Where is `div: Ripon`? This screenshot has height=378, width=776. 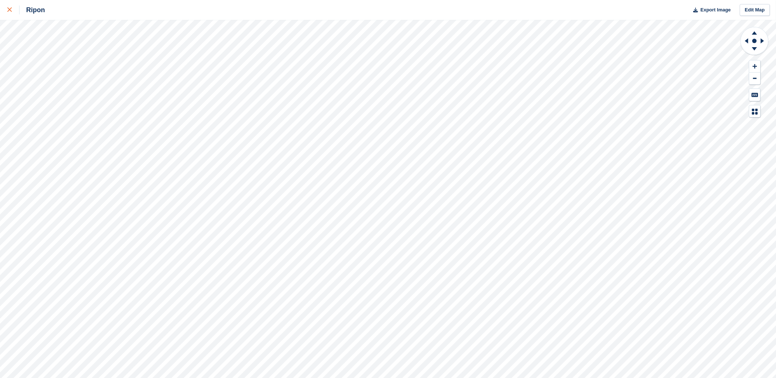 div: Ripon is located at coordinates (32, 10).